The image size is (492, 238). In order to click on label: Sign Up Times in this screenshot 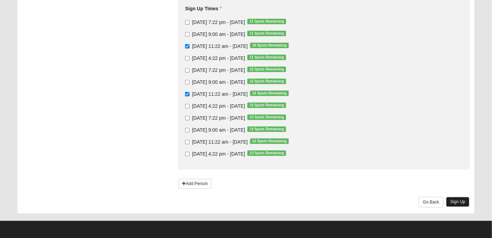, I will do `click(203, 9)`.